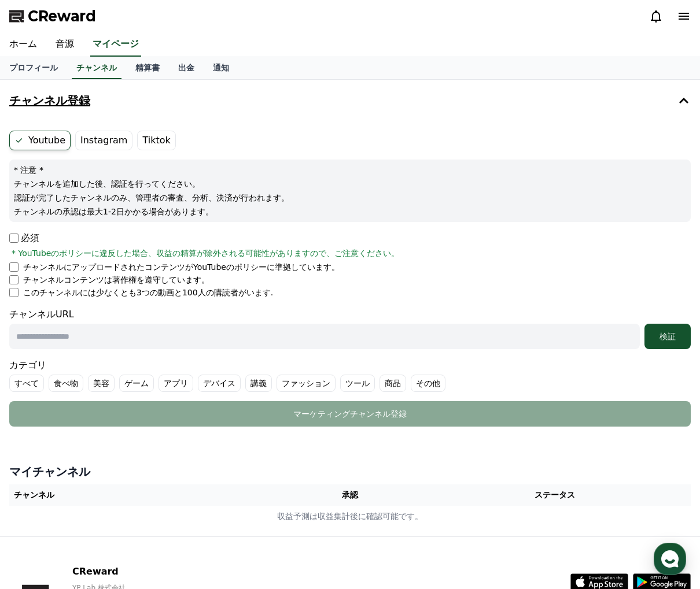 This screenshot has width=700, height=589. Describe the element at coordinates (156, 572) in the screenshot. I see `p: CReward` at that location.